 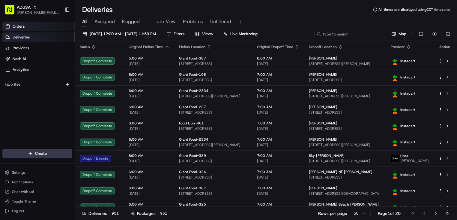 What do you see at coordinates (333, 213) in the screenshot?
I see `p: Rows per page` at bounding box center [333, 213].